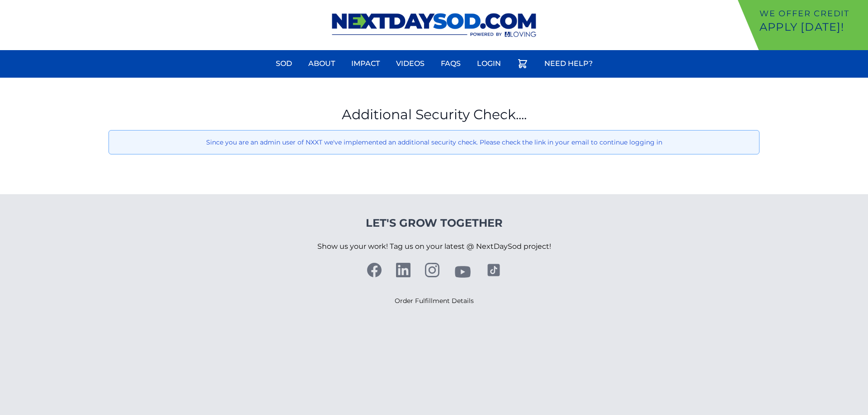 The height and width of the screenshot is (415, 868). What do you see at coordinates (434, 223) in the screenshot?
I see `h4: Let's Grow Together` at bounding box center [434, 223].